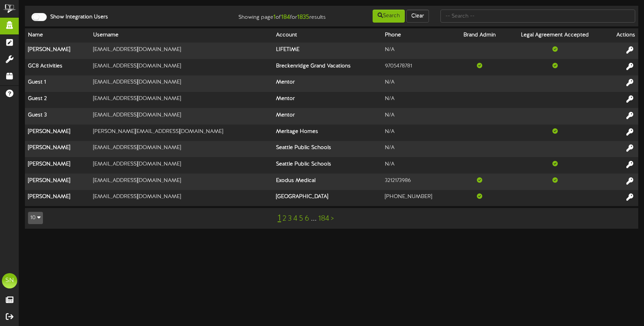  What do you see at coordinates (417, 182) in the screenshot?
I see `td: 3212173986` at bounding box center [417, 182].